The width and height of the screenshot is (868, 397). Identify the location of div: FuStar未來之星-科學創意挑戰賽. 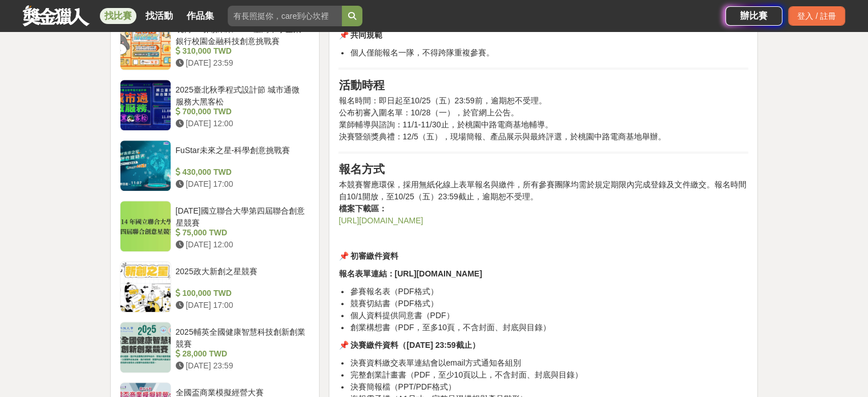
(241, 156).